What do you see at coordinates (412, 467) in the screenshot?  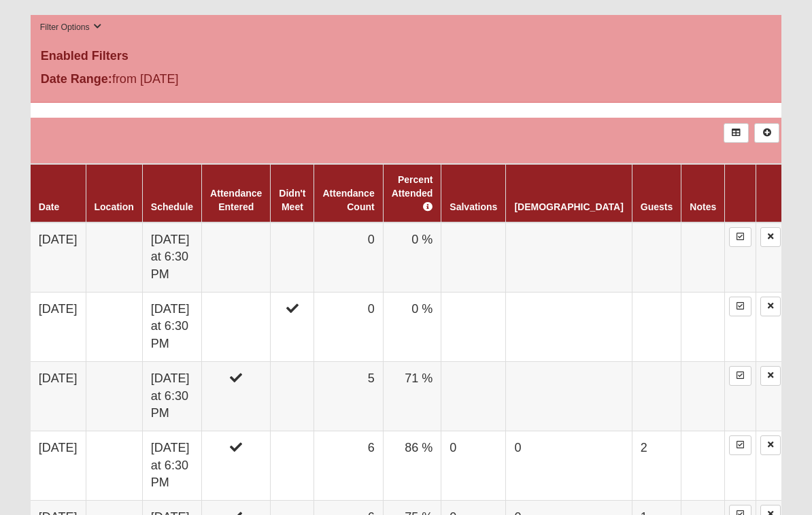 I see `td: 86 %` at bounding box center [412, 467].